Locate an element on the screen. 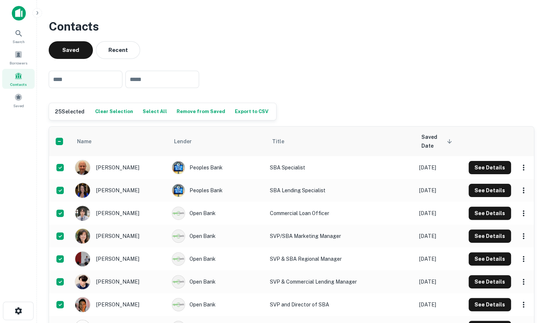 This screenshot has height=323, width=546. button: Recent is located at coordinates (118, 50).